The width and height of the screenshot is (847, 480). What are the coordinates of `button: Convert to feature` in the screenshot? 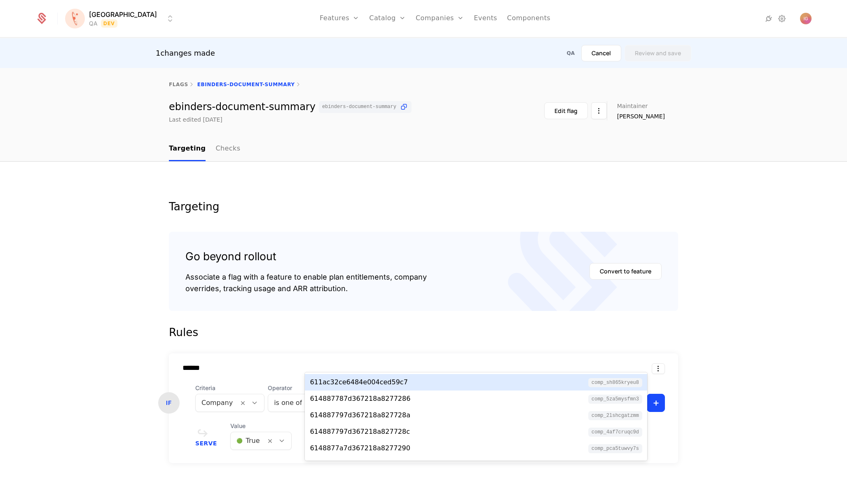 It's located at (625, 271).